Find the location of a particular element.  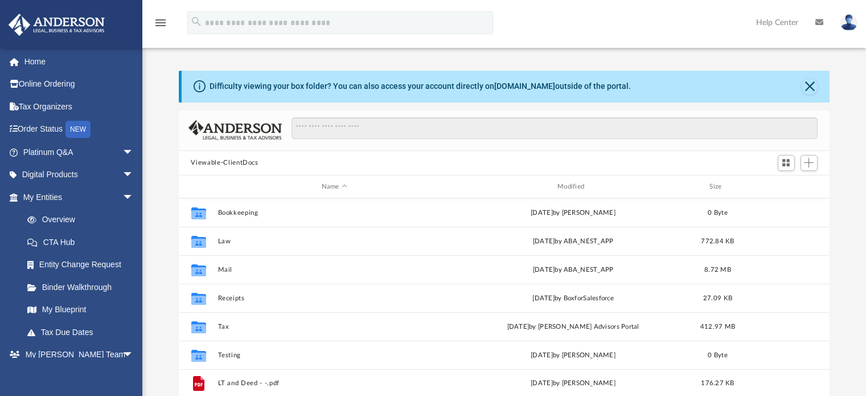

button: Tax is located at coordinates (334, 326).